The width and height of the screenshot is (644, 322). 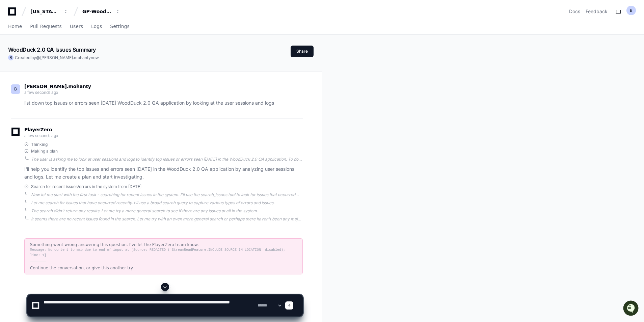 What do you see at coordinates (120, 27) in the screenshot?
I see `span: Settings` at bounding box center [120, 27].